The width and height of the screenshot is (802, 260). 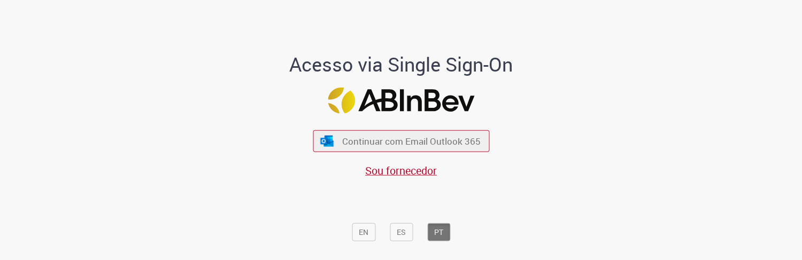 What do you see at coordinates (401, 64) in the screenshot?
I see `h1: Acesso via Single Sign-On` at bounding box center [401, 64].